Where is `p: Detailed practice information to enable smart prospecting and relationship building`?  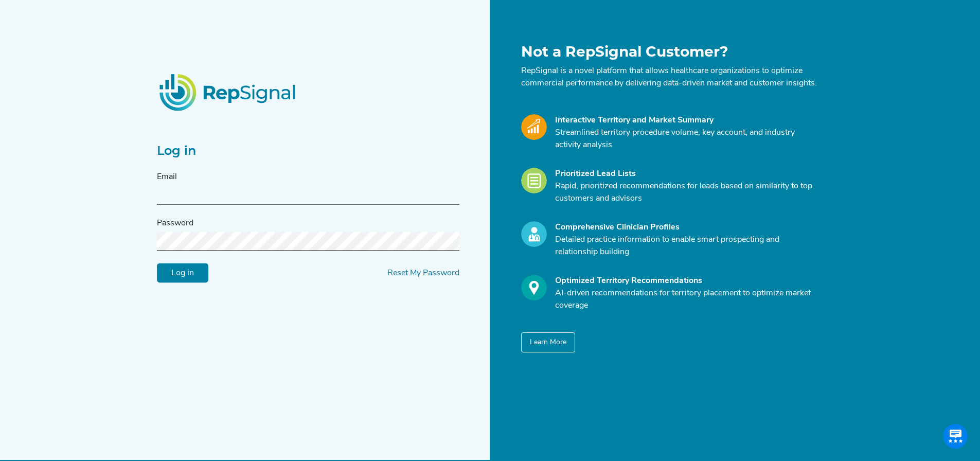 p: Detailed practice information to enable smart prospecting and relationship building is located at coordinates (686, 246).